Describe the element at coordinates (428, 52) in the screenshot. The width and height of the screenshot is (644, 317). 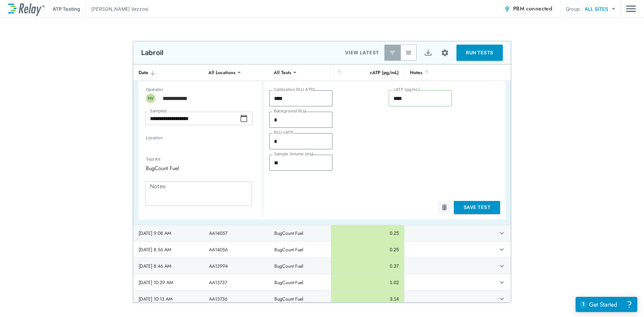
I see `button: Export` at that location.